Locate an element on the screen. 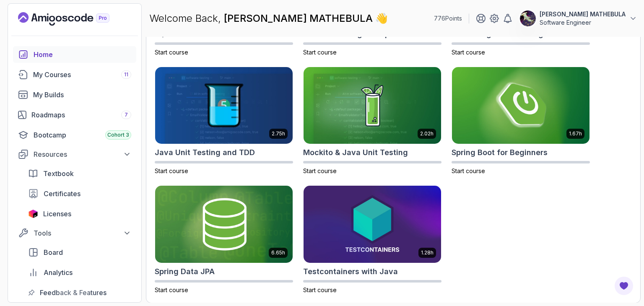  a: board is located at coordinates (80, 253).